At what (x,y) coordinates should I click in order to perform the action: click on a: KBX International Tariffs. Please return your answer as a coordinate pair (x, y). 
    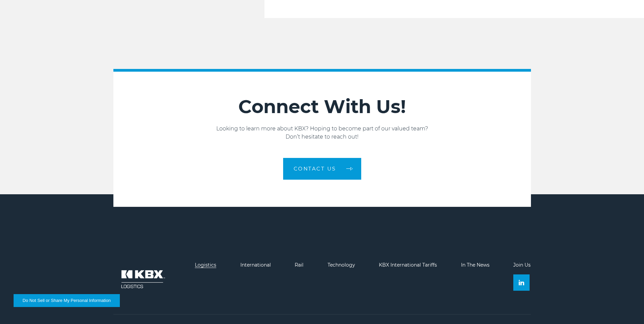
    Looking at the image, I should click on (408, 265).